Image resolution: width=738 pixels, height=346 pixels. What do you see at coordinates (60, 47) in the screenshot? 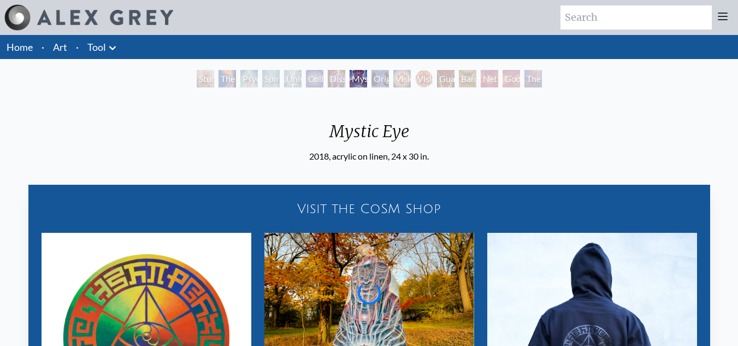
I see `a: Art` at bounding box center [60, 47].